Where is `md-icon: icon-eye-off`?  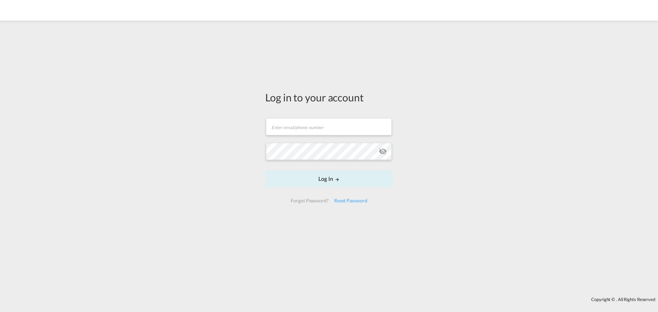
md-icon: icon-eye-off is located at coordinates (383, 151).